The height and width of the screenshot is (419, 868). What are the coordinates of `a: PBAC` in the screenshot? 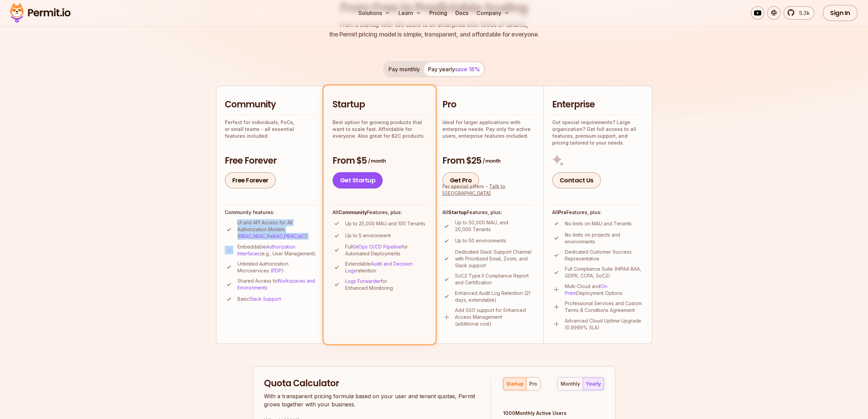 It's located at (290, 236).